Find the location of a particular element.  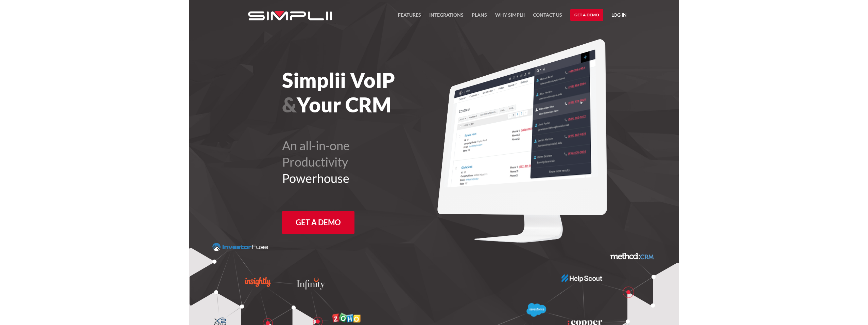

a: Plans is located at coordinates (479, 17).